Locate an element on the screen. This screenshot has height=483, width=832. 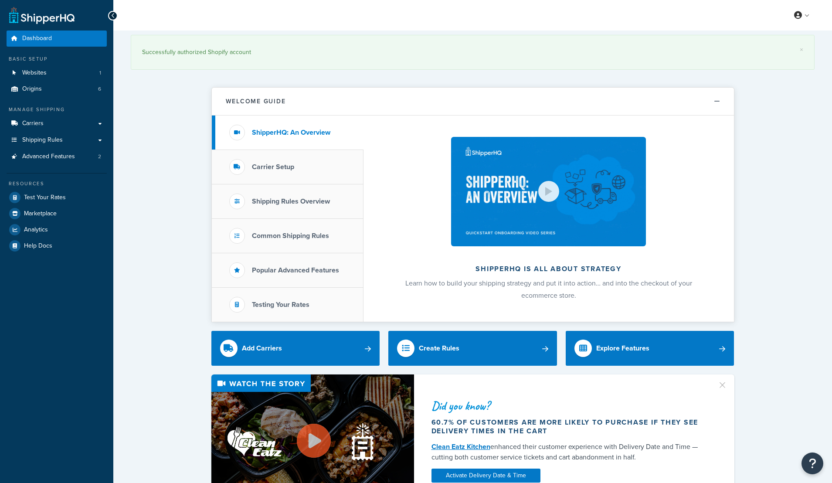
h3: Carrier Setup is located at coordinates (273, 167).